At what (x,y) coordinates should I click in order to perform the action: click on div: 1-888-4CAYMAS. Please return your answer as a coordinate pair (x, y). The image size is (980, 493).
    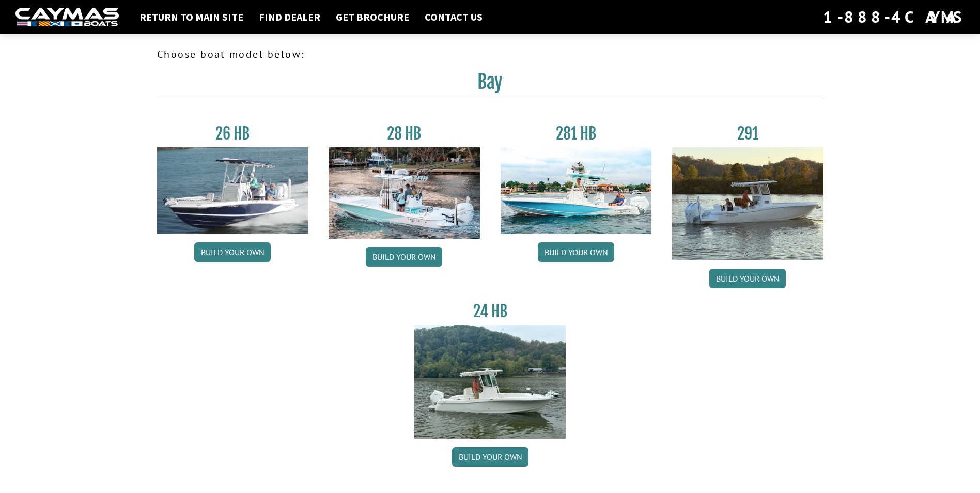
    Looking at the image, I should click on (894, 17).